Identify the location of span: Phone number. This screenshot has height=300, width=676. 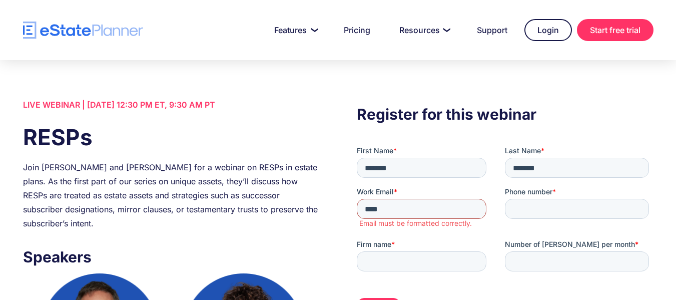
(172, 46).